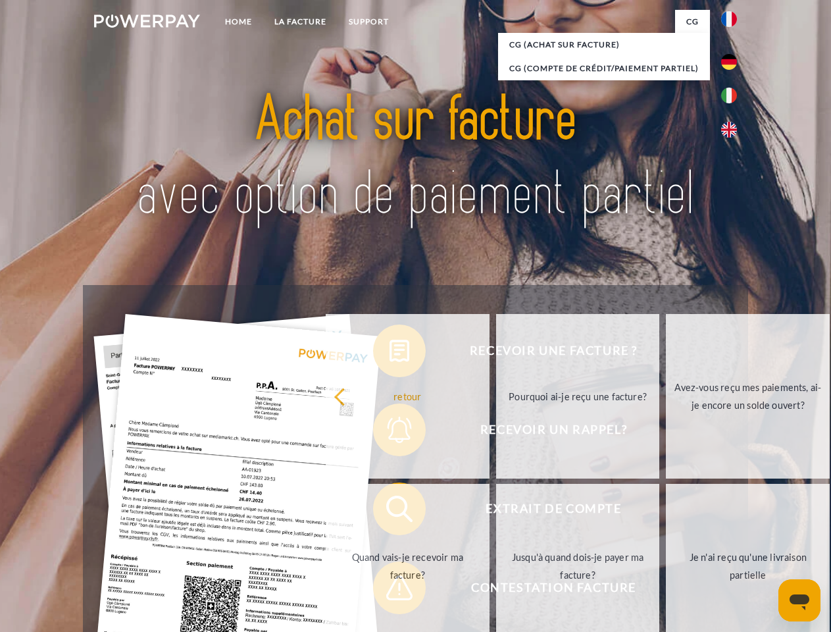  I want to click on img: title-powerpay_fr.svg, so click(415, 157).